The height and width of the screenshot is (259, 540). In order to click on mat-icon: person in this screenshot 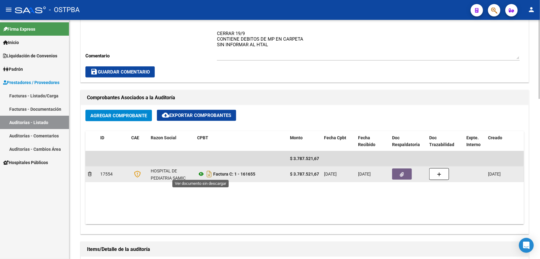, I will do `click(532, 10)`.